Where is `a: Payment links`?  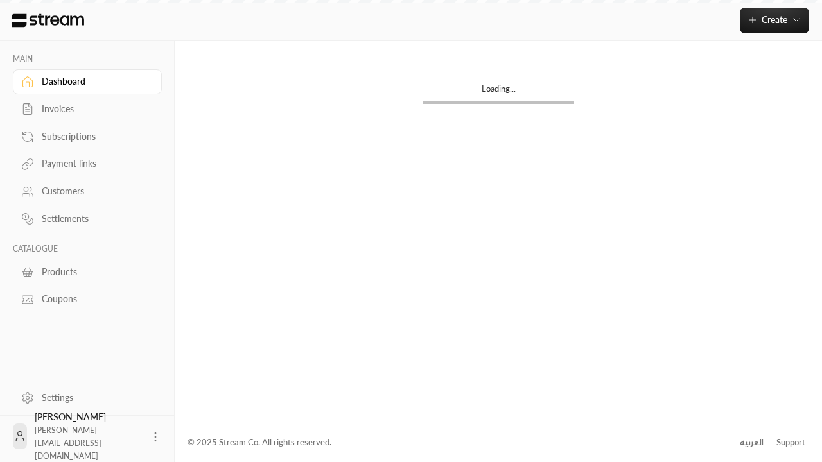
a: Payment links is located at coordinates (87, 164).